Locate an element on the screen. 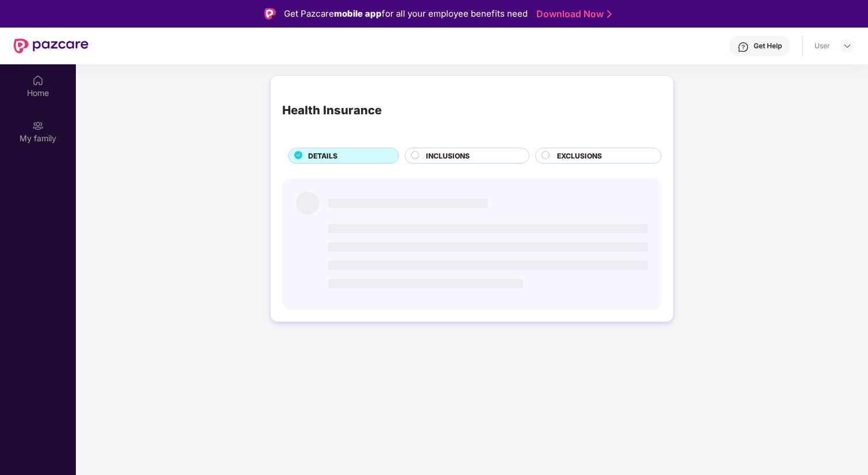 The image size is (868, 475). div: Get Help is located at coordinates (767, 46).